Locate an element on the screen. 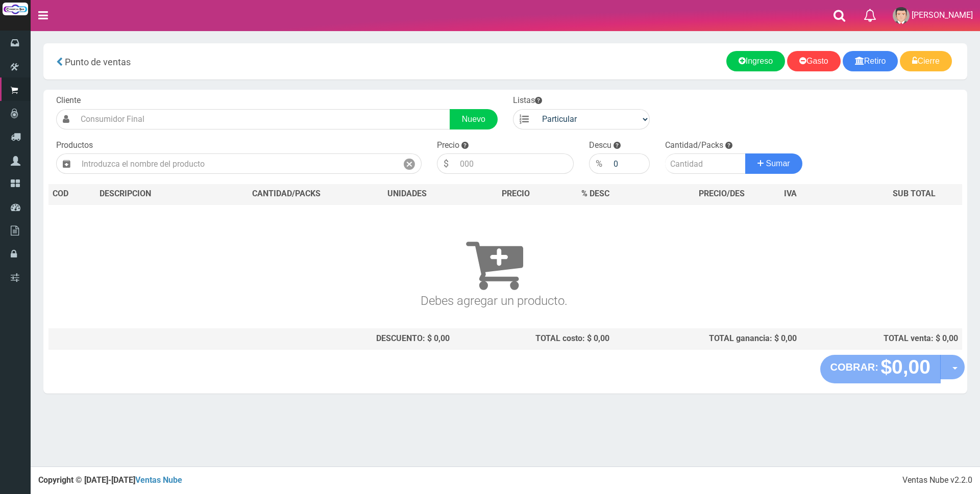 This screenshot has width=980, height=494. th: CANTIDAD/PACKS is located at coordinates (286, 194).